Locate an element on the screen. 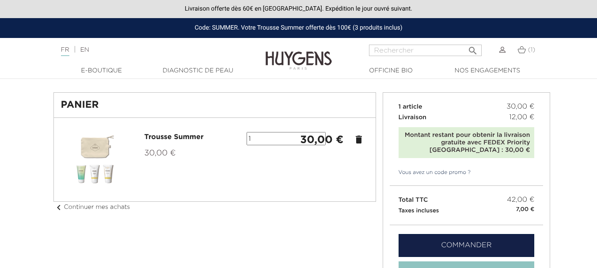 Image resolution: width=597 pixels, height=268 pixels. a: FR is located at coordinates (65, 51).